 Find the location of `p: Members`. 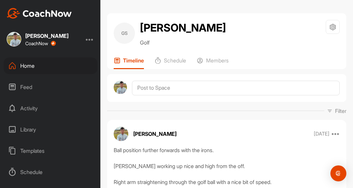

p: Members is located at coordinates (217, 60).